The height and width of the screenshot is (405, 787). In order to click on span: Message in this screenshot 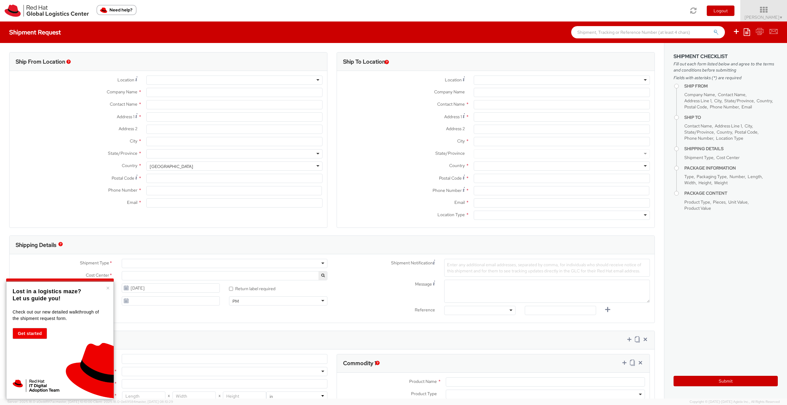, I will do `click(423, 284)`.